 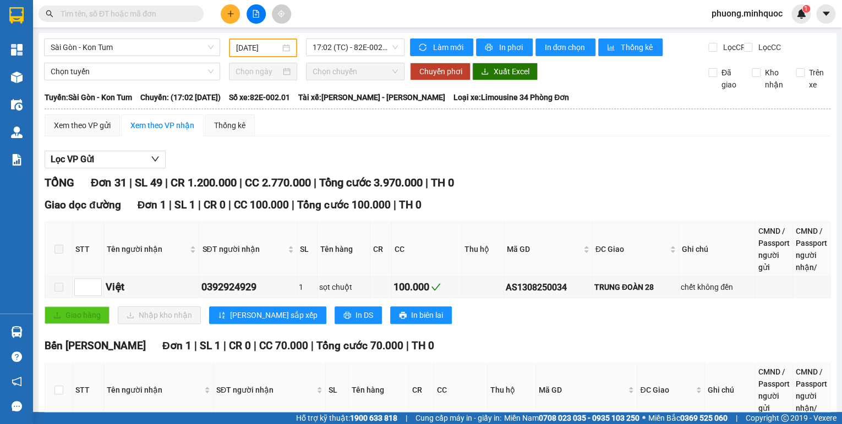 What do you see at coordinates (421, 390) in the screenshot?
I see `th: CR` at bounding box center [421, 390].